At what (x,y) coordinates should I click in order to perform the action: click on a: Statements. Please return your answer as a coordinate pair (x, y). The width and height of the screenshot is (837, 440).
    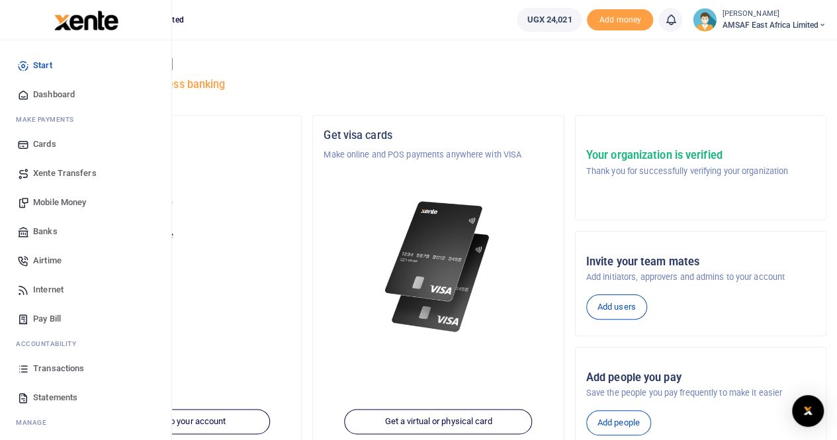
    Looking at the image, I should click on (85, 397).